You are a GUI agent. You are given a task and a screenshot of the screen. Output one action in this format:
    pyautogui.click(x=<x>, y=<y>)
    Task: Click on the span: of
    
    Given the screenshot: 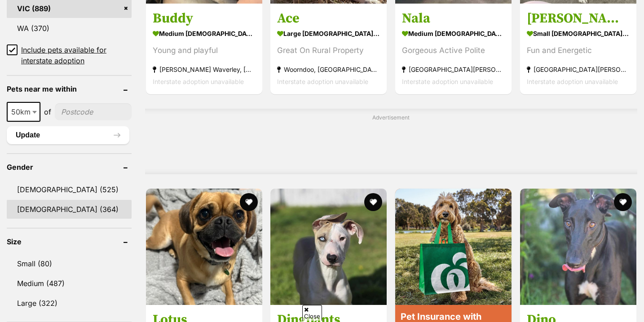 What is the action you would take?
    pyautogui.click(x=48, y=112)
    